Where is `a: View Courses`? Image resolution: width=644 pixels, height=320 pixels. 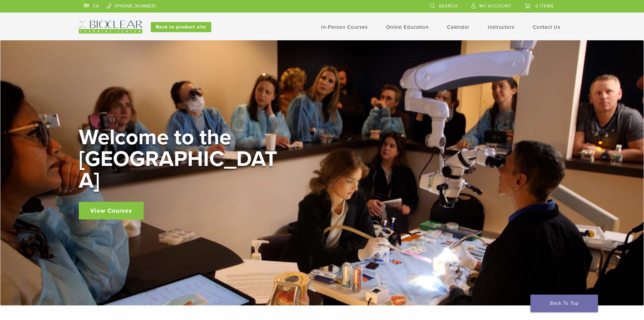 a: View Courses is located at coordinates (111, 210).